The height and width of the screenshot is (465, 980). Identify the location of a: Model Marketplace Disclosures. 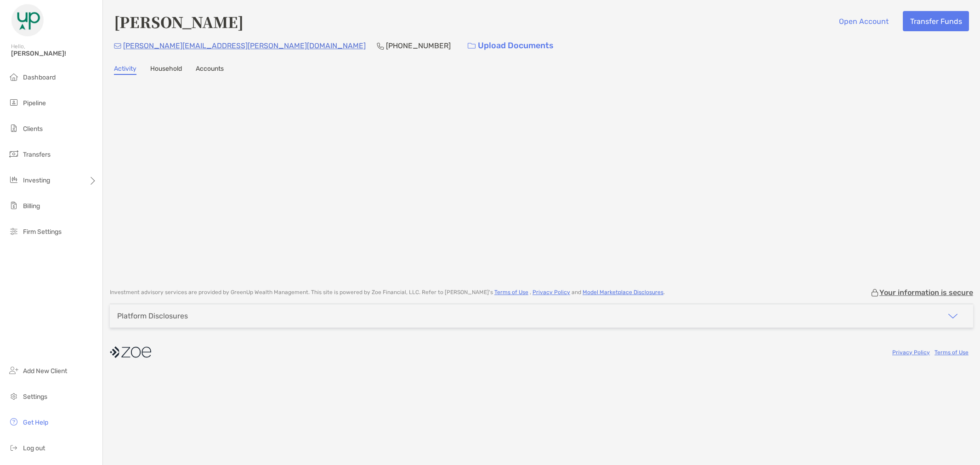
(623, 292).